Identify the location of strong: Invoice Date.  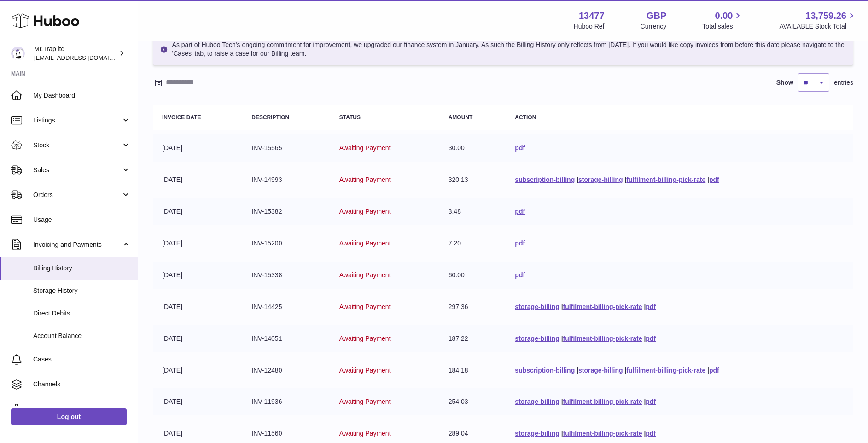
(181, 118).